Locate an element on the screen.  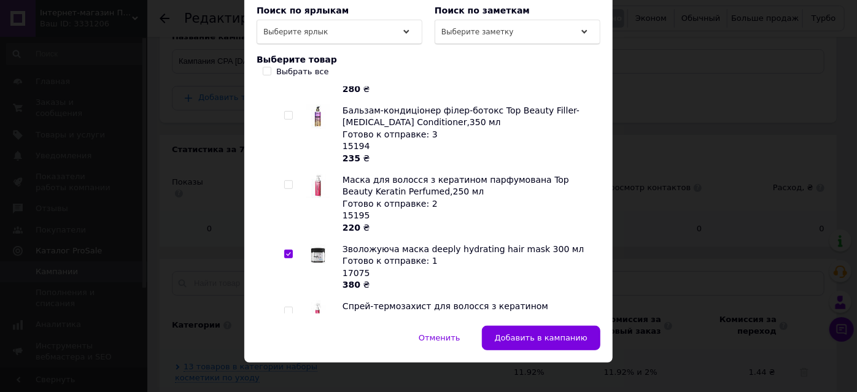
span: Маска для волосся з кератином парфумована Top Beauty Keratin Perfumed,250 мл is located at coordinates (456, 186).